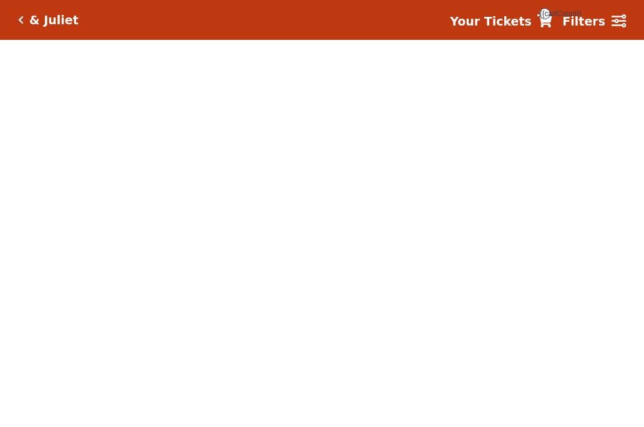  I want to click on h5: & Juliet, so click(54, 20).